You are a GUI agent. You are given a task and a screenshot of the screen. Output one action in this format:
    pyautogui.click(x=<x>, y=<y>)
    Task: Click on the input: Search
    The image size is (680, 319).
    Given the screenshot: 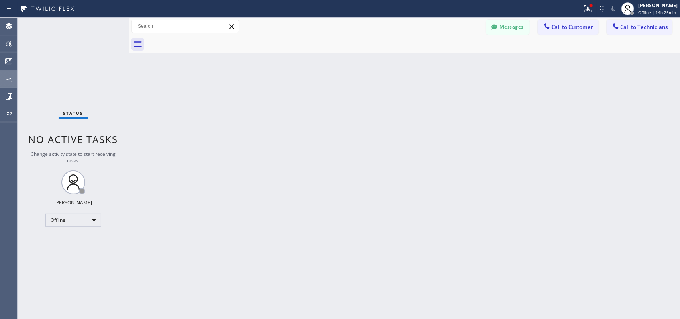 What is the action you would take?
    pyautogui.click(x=185, y=26)
    